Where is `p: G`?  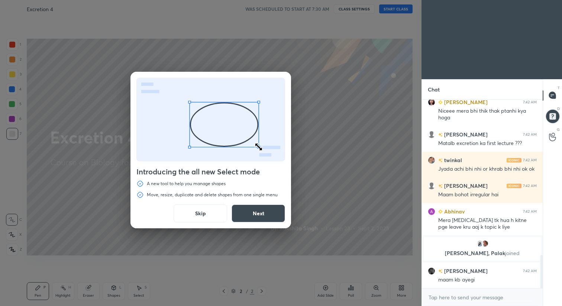
p: G is located at coordinates (558, 129).